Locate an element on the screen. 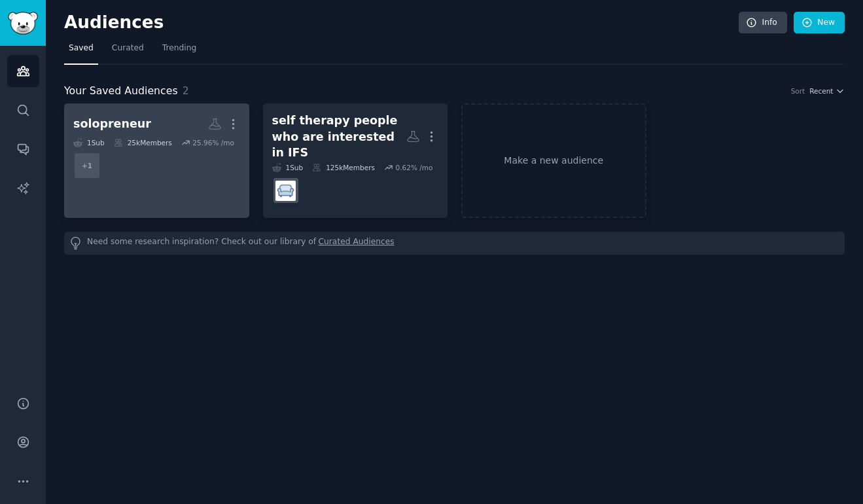 This screenshot has height=504, width=863. h2: Audiences is located at coordinates (401, 23).